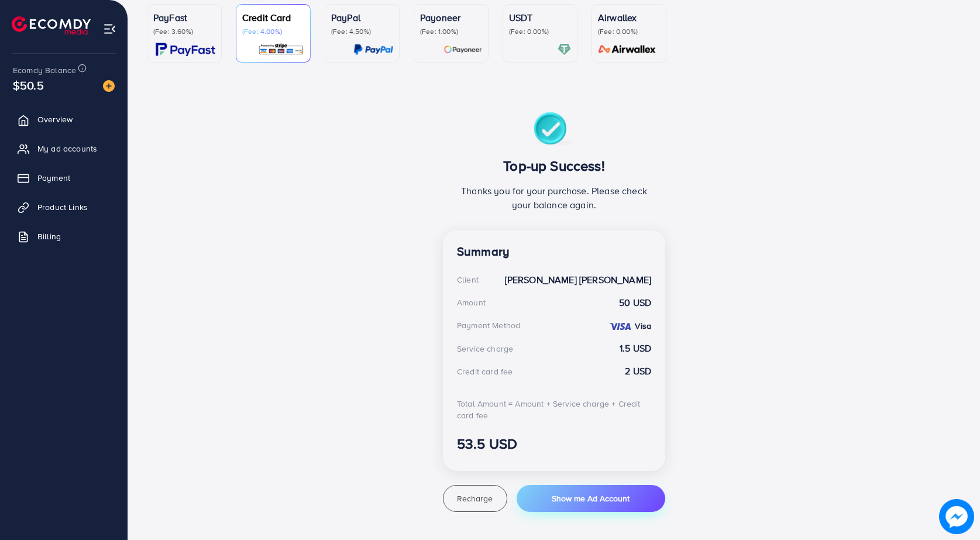 The width and height of the screenshot is (980, 540). Describe the element at coordinates (54, 178) in the screenshot. I see `span: Payment` at that location.